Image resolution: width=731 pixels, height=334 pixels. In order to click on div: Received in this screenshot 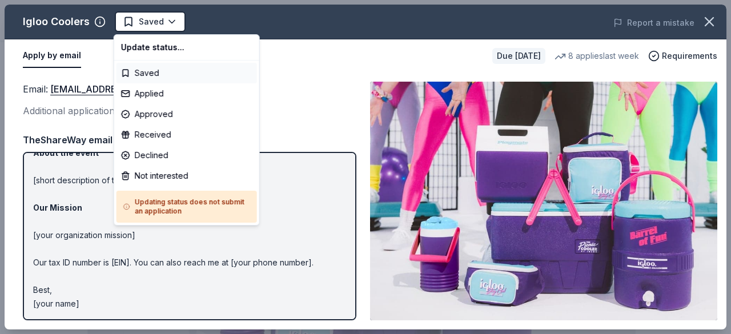, I will do `click(187, 135)`.